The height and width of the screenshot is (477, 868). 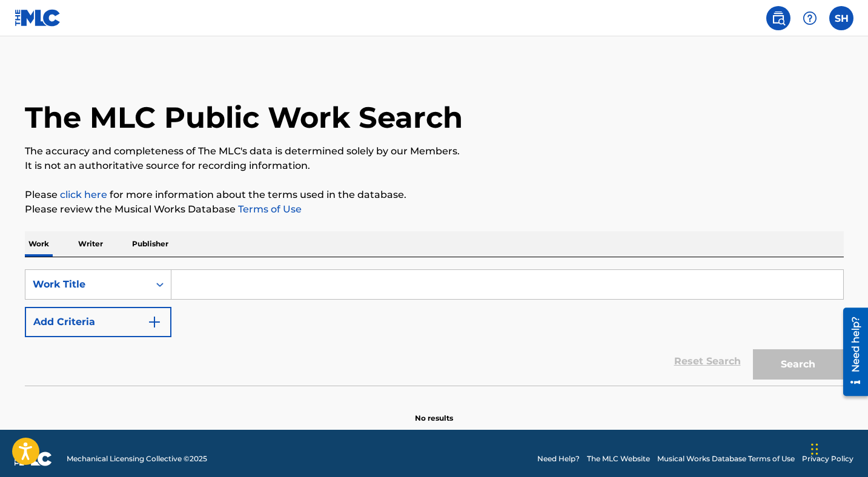 What do you see at coordinates (434, 411) in the screenshot?
I see `p: No results` at bounding box center [434, 411].